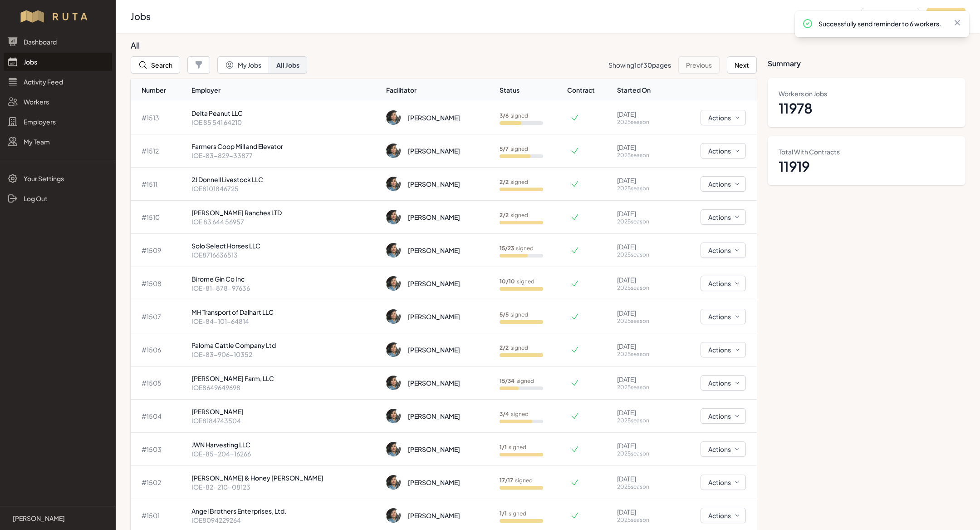 The image size is (980, 530). What do you see at coordinates (159, 283) in the screenshot?
I see `td: # 1508` at bounding box center [159, 283].